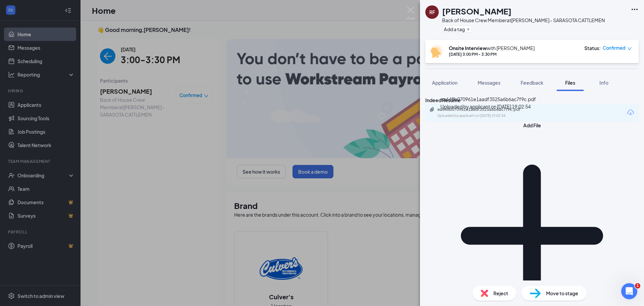 Image resolution: width=644 pixels, height=306 pixels. What do you see at coordinates (614, 48) in the screenshot?
I see `span: Confirmed` at bounding box center [614, 48].